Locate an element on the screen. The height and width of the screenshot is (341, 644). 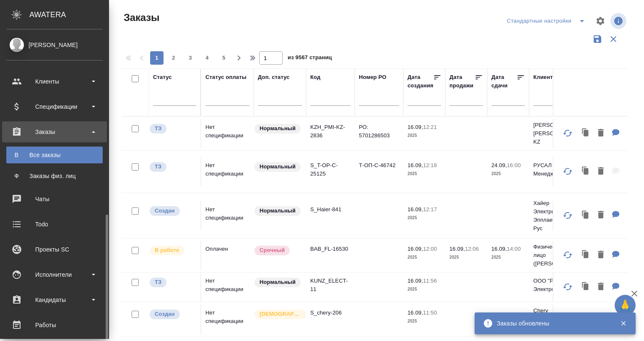
span: Заказы is located at coordinates (140, 18).